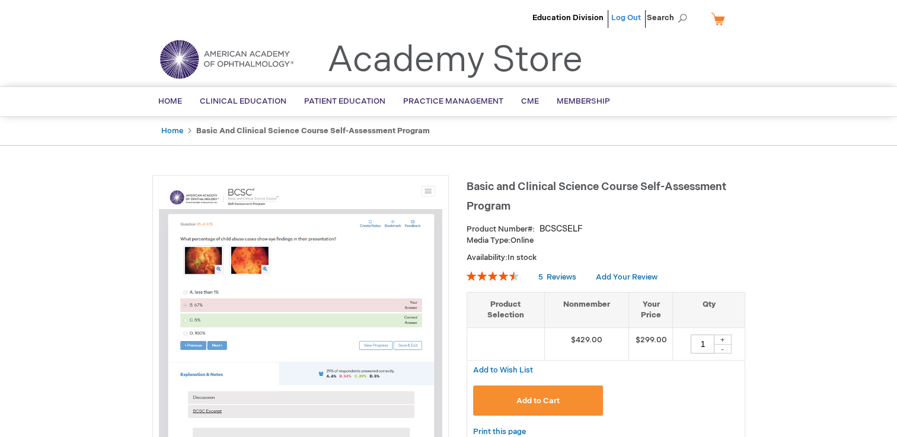  Describe the element at coordinates (493, 276) in the screenshot. I see `div: 92%` at that location.